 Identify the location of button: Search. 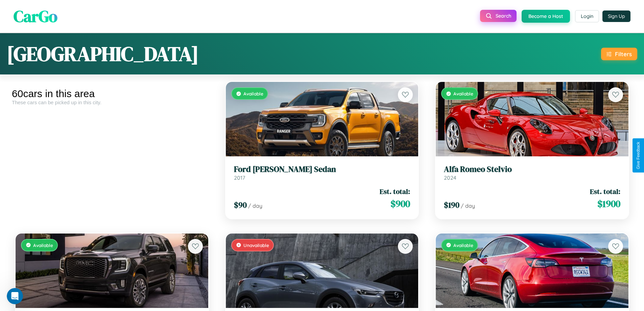
(498, 16).